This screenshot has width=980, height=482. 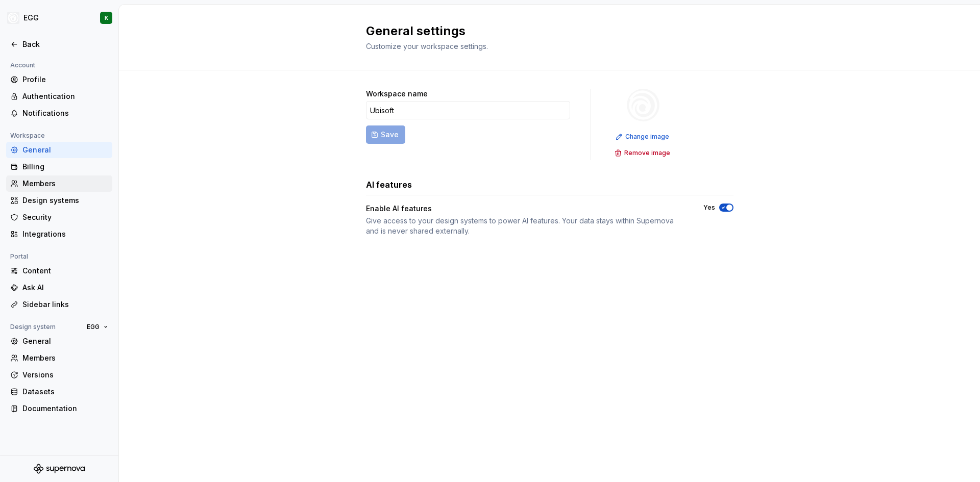 What do you see at coordinates (59, 234) in the screenshot?
I see `a: Integrations` at bounding box center [59, 234].